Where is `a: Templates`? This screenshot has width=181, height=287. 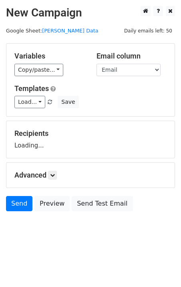
a: Templates is located at coordinates (32, 88).